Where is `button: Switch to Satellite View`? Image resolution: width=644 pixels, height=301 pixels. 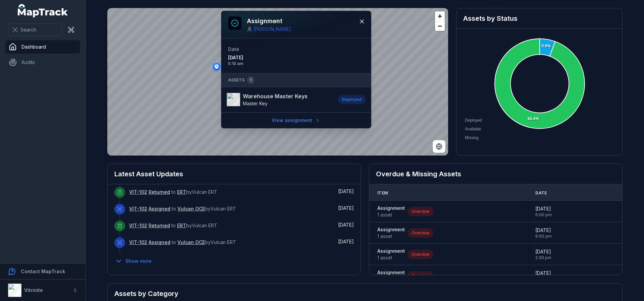 button: Switch to Satellite View is located at coordinates (439, 146).